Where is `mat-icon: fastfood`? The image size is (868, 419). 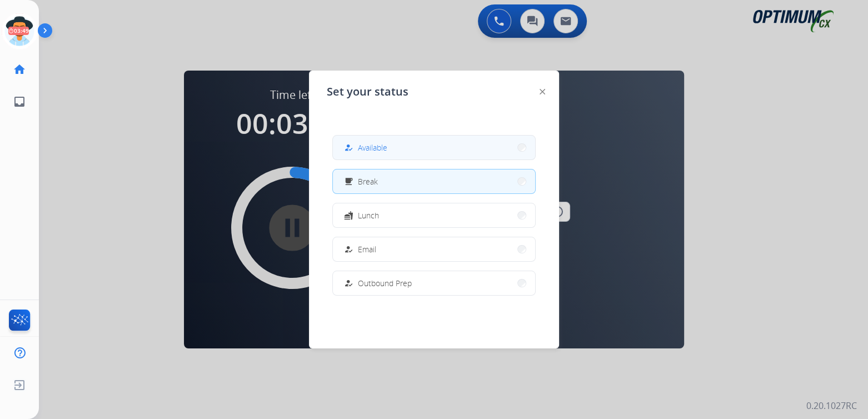 mat-icon: fastfood is located at coordinates (348, 215).